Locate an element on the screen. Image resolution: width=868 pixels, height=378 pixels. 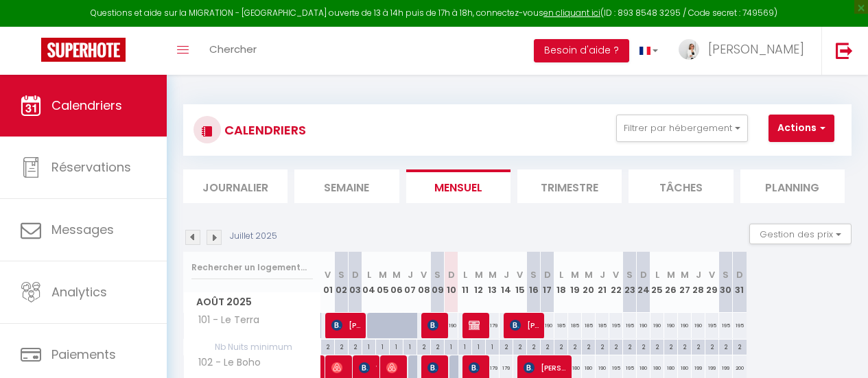
th: 20 is located at coordinates (589, 282).